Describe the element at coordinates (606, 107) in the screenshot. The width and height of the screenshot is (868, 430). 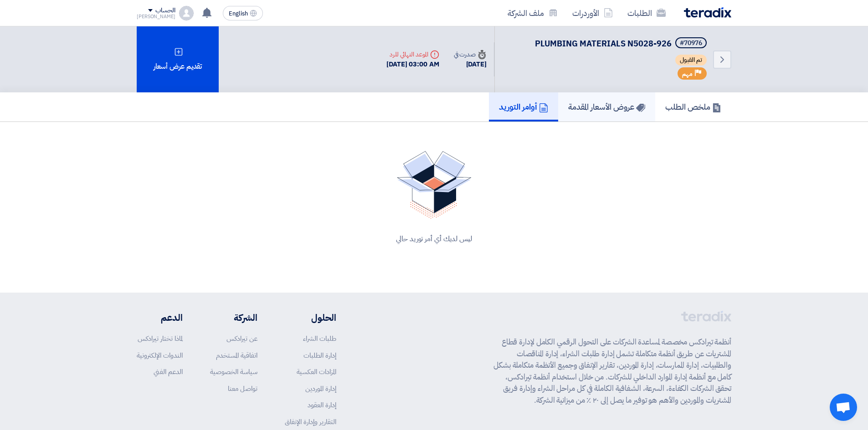
I see `a: عروض الأسعار المقدمة` at that location.